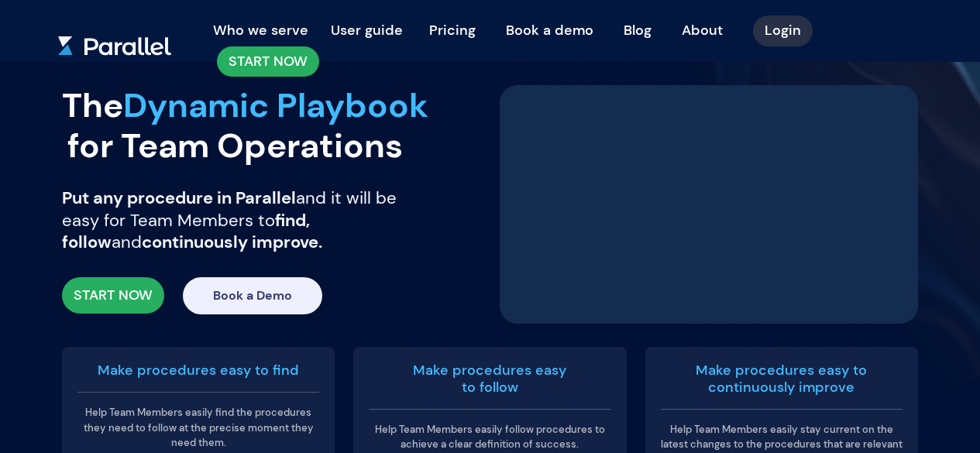 The height and width of the screenshot is (453, 980). What do you see at coordinates (115, 45) in the screenshot?
I see `img: parallel.svg` at bounding box center [115, 45].